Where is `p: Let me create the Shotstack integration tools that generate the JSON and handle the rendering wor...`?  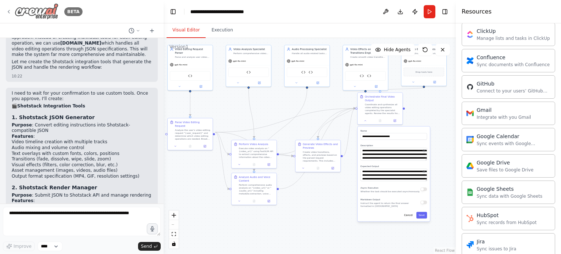 p: Let me create the Shotstack integration tools that generate the JSON and handle the rendering wor... is located at coordinates (82, 65).